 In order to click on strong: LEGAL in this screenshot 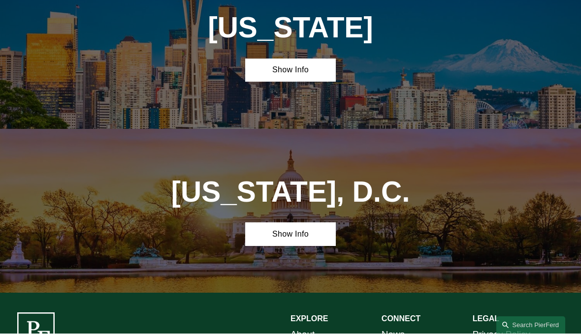, I will do `click(486, 319)`.